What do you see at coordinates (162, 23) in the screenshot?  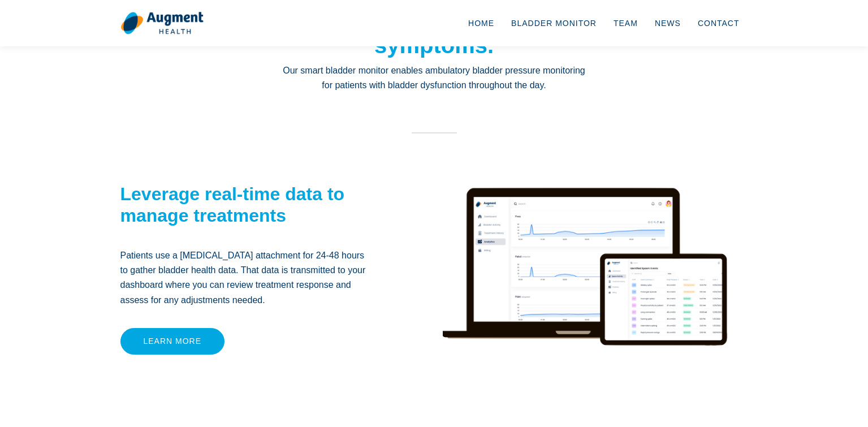 I see `img: logo` at bounding box center [162, 23].